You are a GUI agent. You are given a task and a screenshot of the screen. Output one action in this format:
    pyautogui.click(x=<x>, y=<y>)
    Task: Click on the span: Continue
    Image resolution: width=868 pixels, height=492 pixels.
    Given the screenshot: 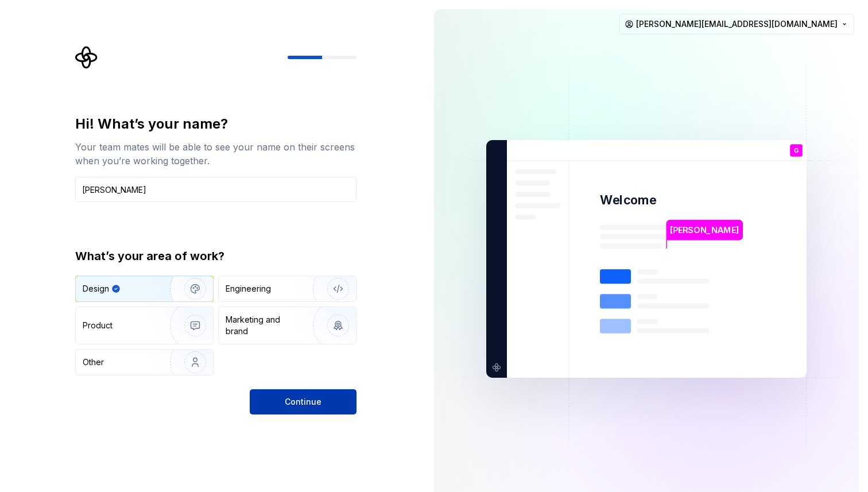 What is the action you would take?
    pyautogui.click(x=303, y=402)
    